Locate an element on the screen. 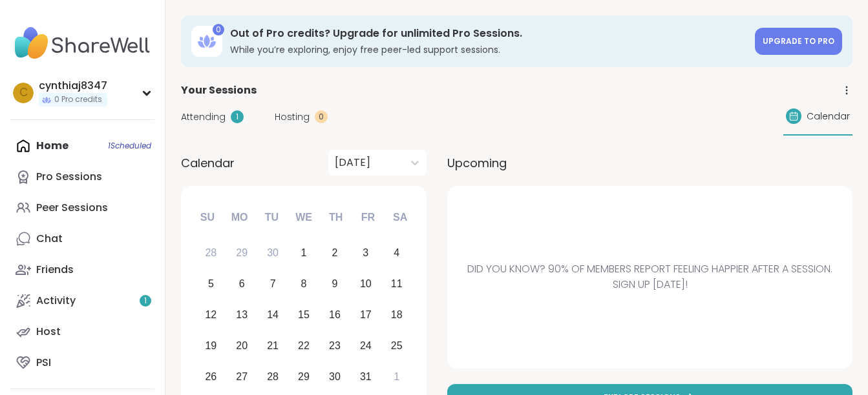 The width and height of the screenshot is (868, 395). div: 27 is located at coordinates (242, 376).